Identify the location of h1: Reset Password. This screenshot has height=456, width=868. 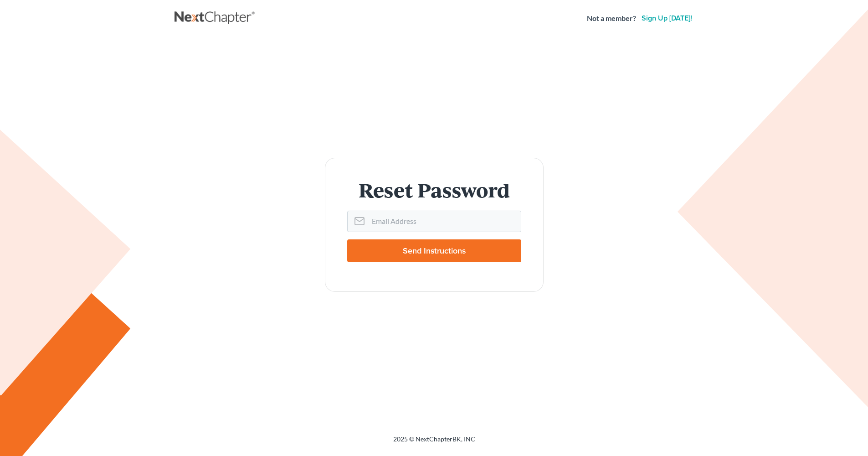
(434, 190).